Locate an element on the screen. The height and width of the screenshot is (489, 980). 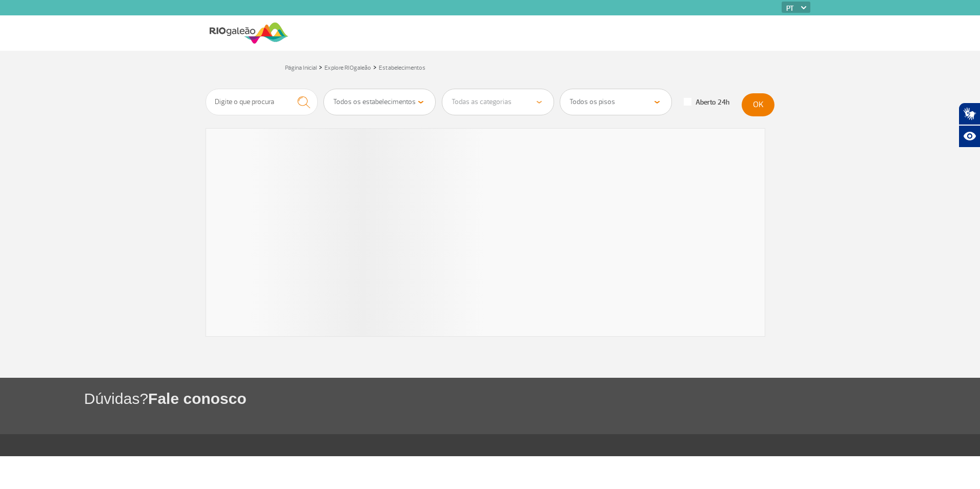
a: Página Inicial is located at coordinates (301, 68).